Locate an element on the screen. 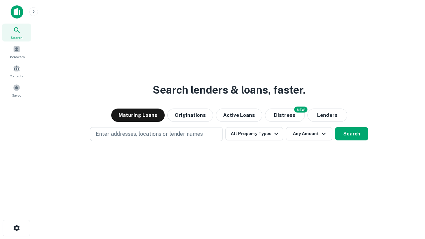  img: capitalize-icon.png is located at coordinates (17, 12).